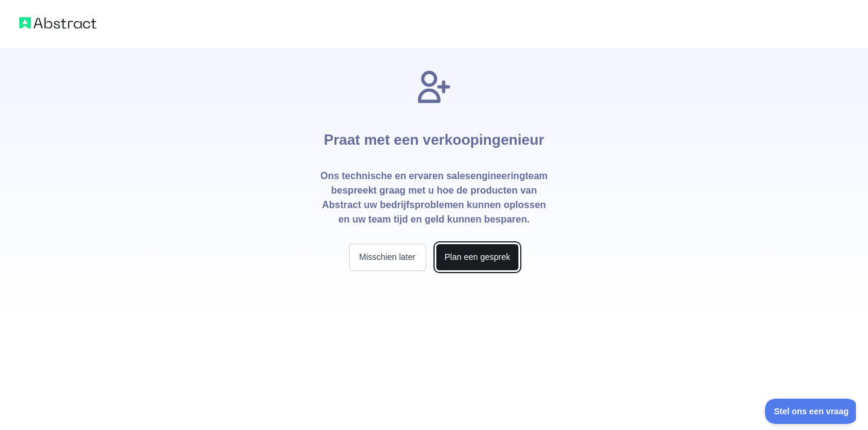 The image size is (868, 430). What do you see at coordinates (387, 257) in the screenshot?
I see `font: Misschien later` at bounding box center [387, 257].